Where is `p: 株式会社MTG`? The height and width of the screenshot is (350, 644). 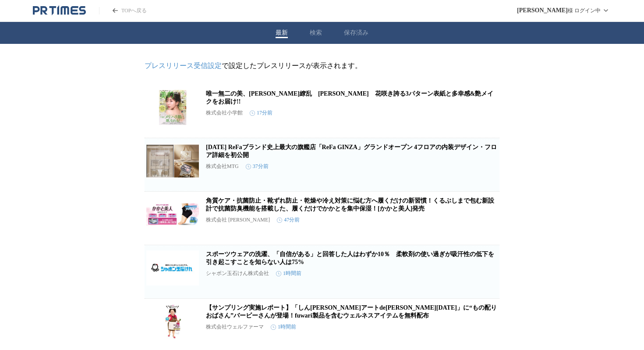
p: 株式会社MTG is located at coordinates (222, 166).